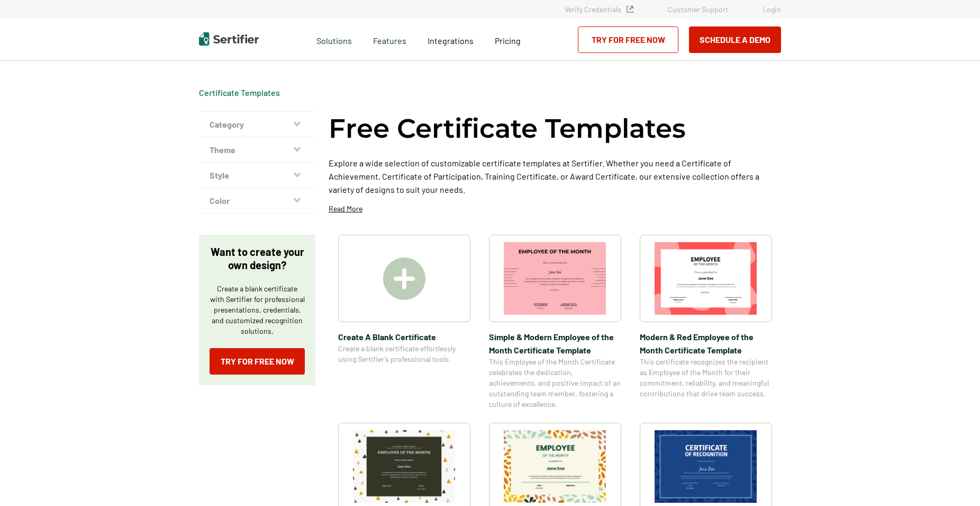 The height and width of the screenshot is (506, 980). I want to click on img: Simple & Colorful Employee of the Month Certificate Template, so click(404, 466).